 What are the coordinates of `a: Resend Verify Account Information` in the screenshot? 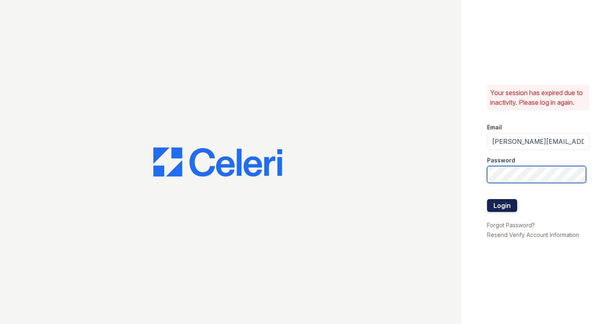 It's located at (533, 234).